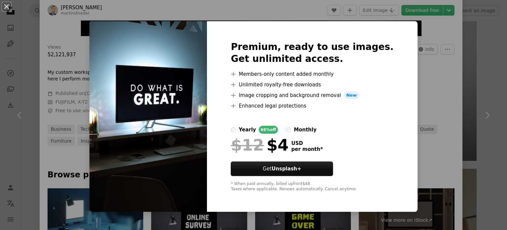 The height and width of the screenshot is (230, 507). I want to click on li: Unlimited royalty-free downloads, so click(312, 85).